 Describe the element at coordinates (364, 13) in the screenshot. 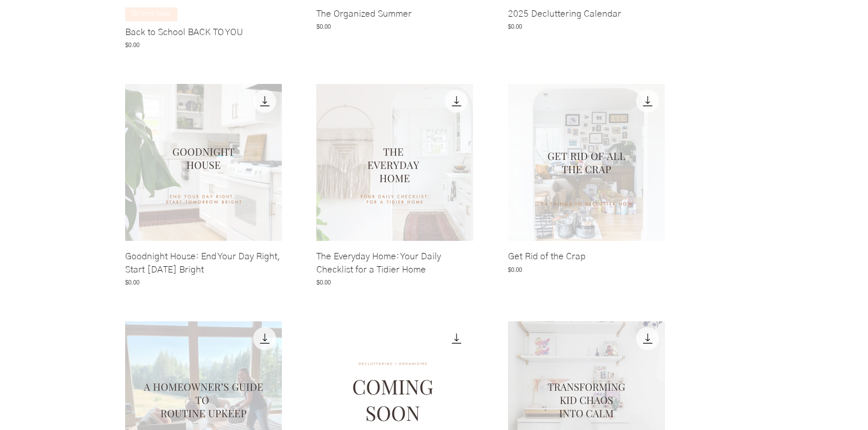

I see `p: The Organized Summer` at that location.